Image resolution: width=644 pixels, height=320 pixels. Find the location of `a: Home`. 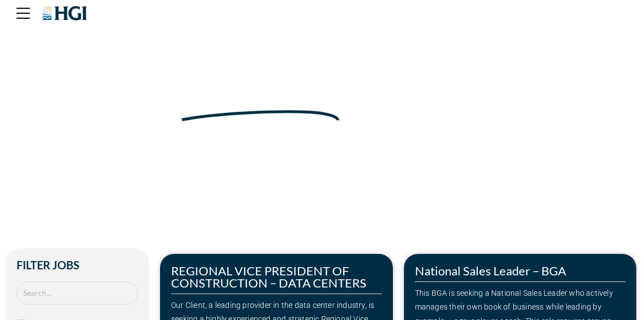

a: Home is located at coordinates (25, 136).